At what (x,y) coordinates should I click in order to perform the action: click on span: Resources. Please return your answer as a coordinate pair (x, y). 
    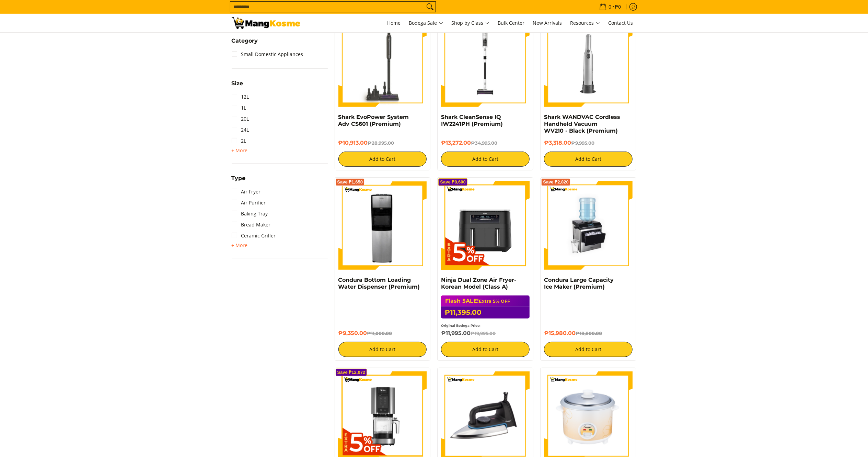
    Looking at the image, I should click on (586, 23).